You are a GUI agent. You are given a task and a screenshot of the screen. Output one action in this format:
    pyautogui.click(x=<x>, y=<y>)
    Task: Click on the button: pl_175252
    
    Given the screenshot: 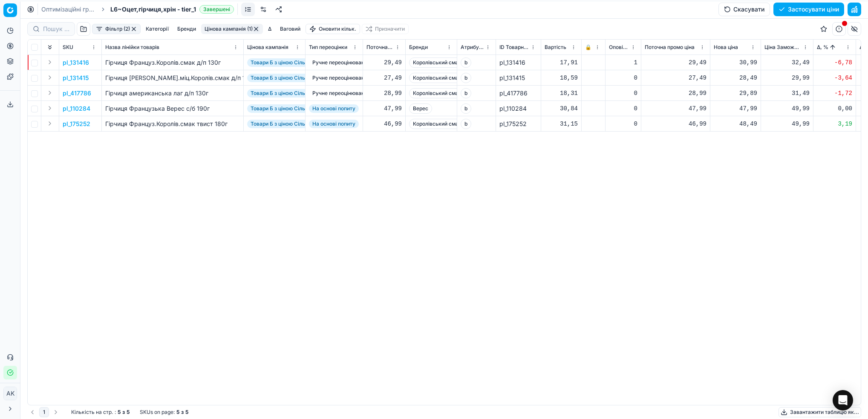 What is the action you would take?
    pyautogui.click(x=76, y=124)
    